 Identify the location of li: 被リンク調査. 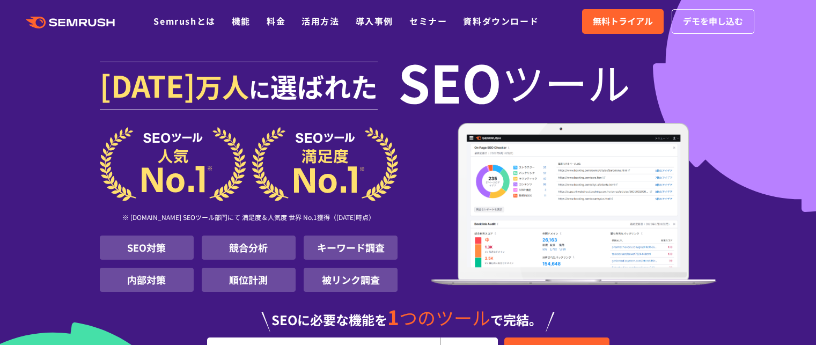
(350, 280).